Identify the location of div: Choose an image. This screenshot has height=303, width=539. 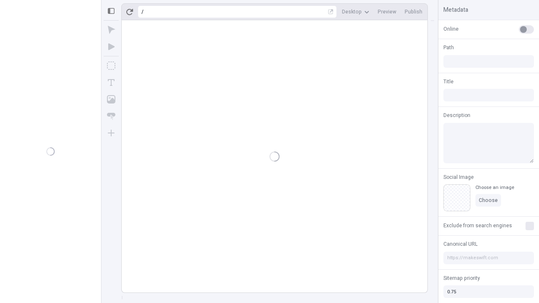
(494, 187).